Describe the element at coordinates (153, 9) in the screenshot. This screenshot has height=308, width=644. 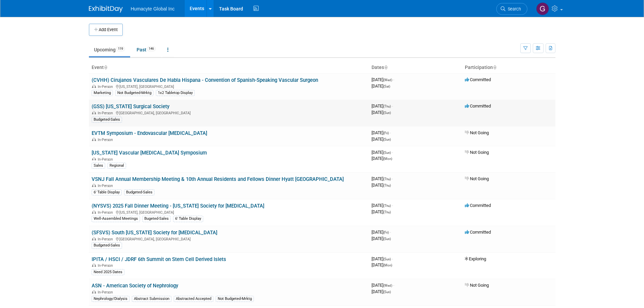
I see `span: Humacyte Global Inc` at that location.